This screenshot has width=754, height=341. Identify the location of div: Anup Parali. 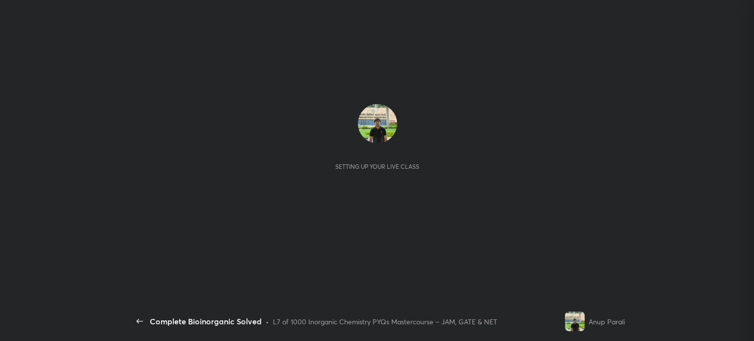
(607, 322).